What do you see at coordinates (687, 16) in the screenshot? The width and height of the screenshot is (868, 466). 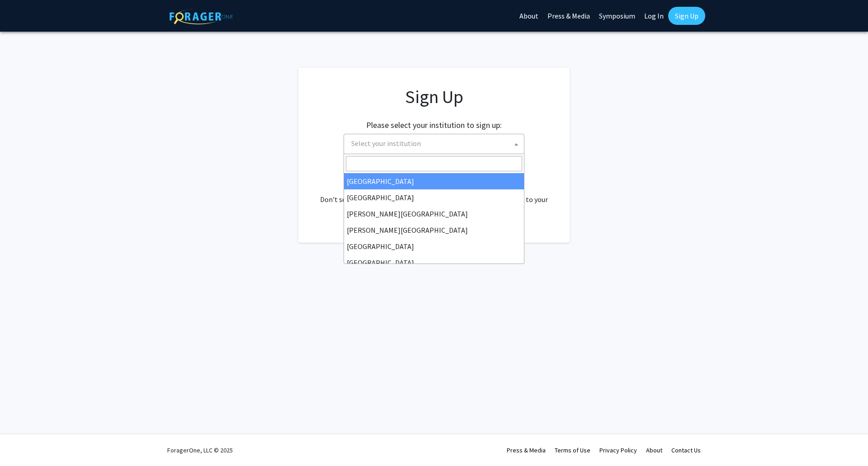 I see `a: Sign Up` at bounding box center [687, 16].